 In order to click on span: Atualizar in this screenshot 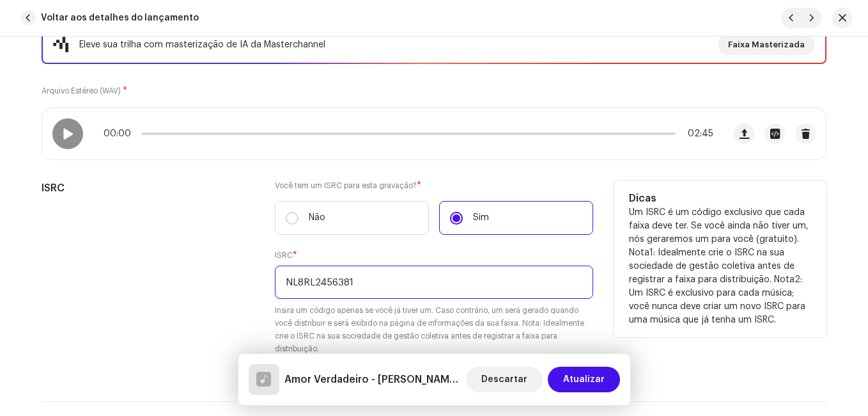, I will do `click(584, 379)`.